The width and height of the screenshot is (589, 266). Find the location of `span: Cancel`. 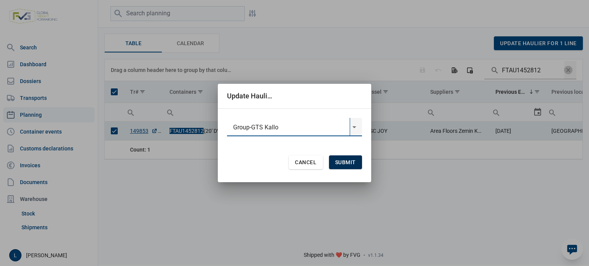

span: Cancel is located at coordinates (305, 162).